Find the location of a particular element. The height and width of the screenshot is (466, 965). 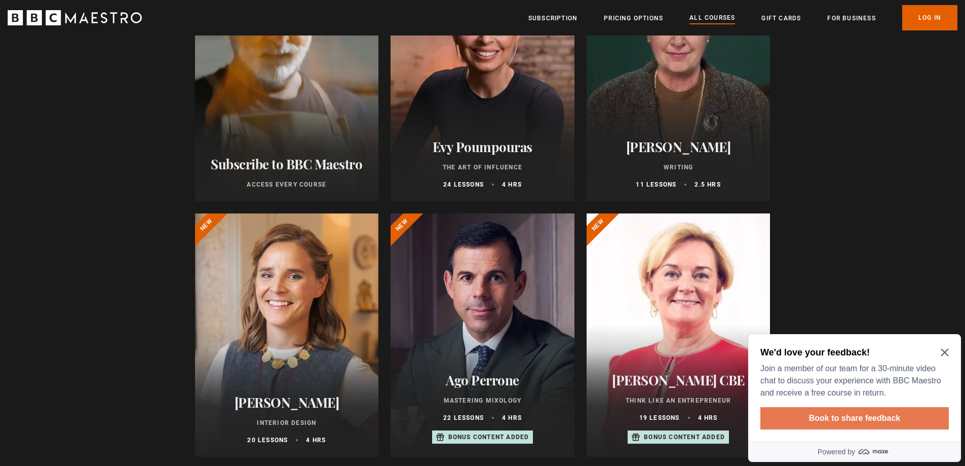

a: BBC Maestro is located at coordinates (74, 18).